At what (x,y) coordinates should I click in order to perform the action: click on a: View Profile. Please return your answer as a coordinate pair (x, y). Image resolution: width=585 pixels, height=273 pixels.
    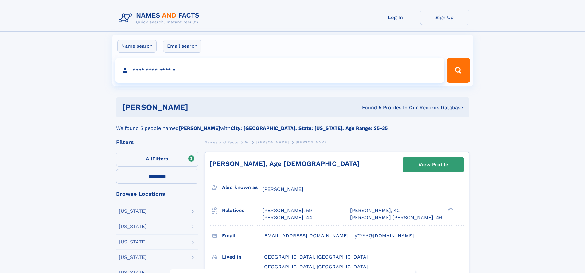
    Looking at the image, I should click on (434, 164).